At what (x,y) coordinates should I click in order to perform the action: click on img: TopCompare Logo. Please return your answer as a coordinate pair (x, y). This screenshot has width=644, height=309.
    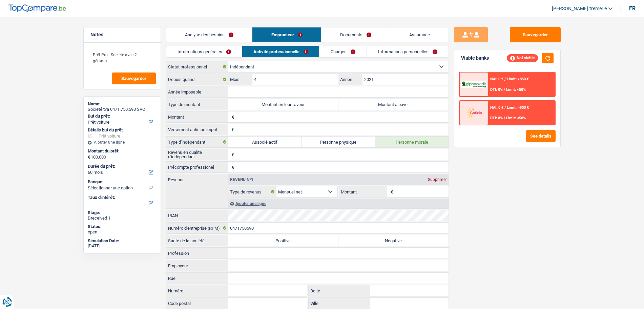
    Looking at the image, I should click on (37, 8).